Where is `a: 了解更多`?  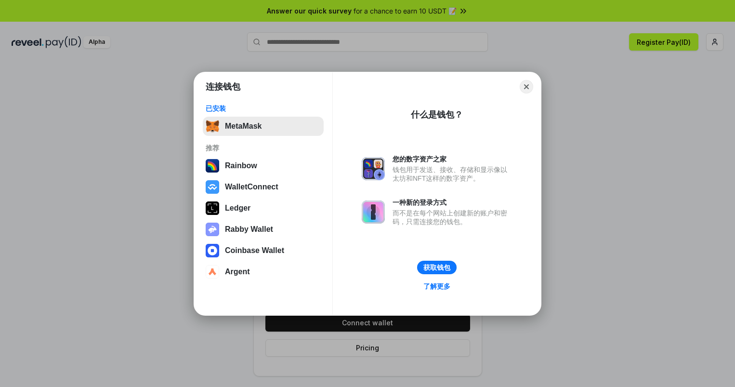
a: 了解更多 is located at coordinates (437, 286).